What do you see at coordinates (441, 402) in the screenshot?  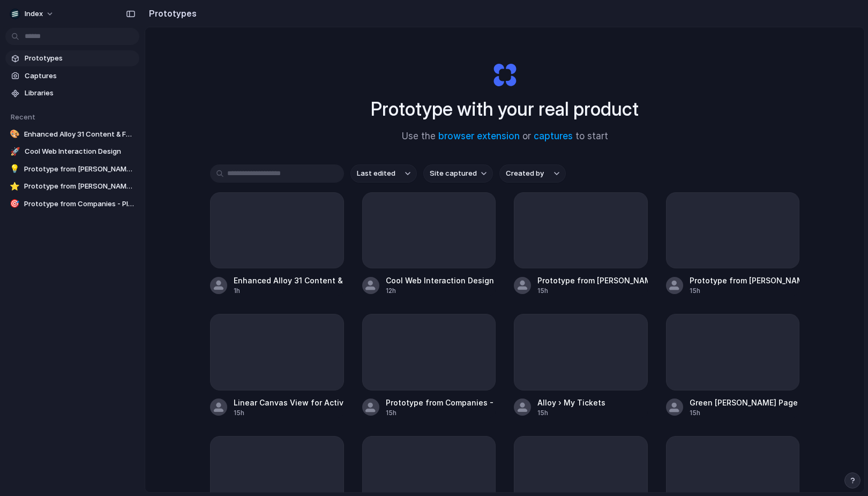 I see `div: Prototype from Companies - Plain` at bounding box center [441, 402].